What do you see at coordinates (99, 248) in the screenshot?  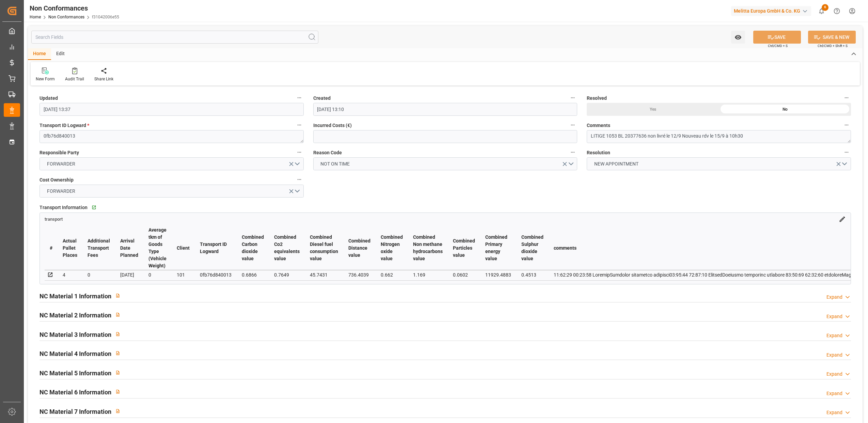 I see `th: Additional Transport Fees` at bounding box center [99, 248].